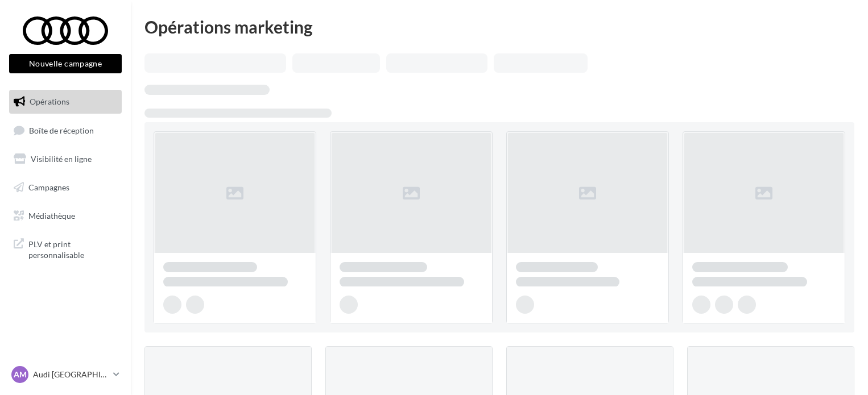 The width and height of the screenshot is (868, 395). I want to click on div: Opérations marketing, so click(499, 26).